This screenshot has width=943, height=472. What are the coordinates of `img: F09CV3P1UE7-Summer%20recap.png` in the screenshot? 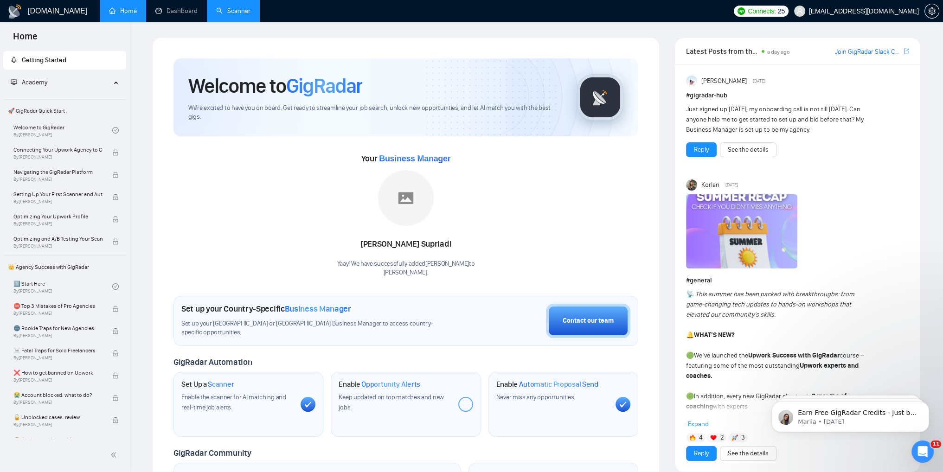 It's located at (741, 231).